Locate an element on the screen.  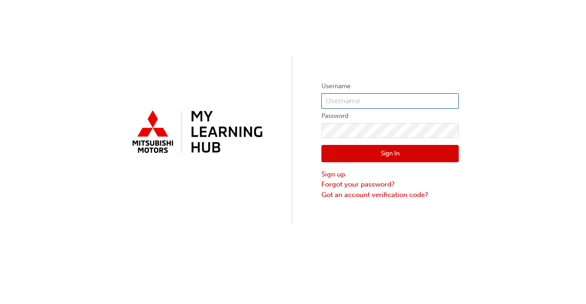
input: Username is located at coordinates (390, 101).